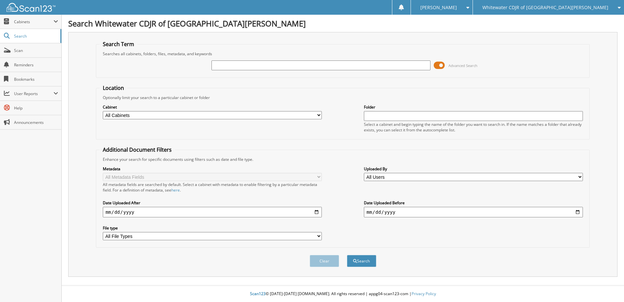 The width and height of the screenshot is (624, 302). What do you see at coordinates (137, 149) in the screenshot?
I see `legend: Additional Document Filters` at bounding box center [137, 149].